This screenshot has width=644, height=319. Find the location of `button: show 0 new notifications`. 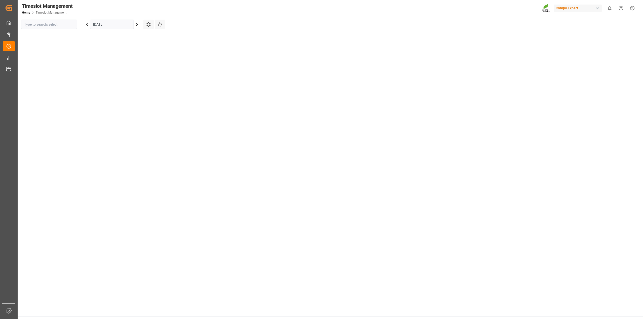

button: show 0 new notifications is located at coordinates (609, 8).